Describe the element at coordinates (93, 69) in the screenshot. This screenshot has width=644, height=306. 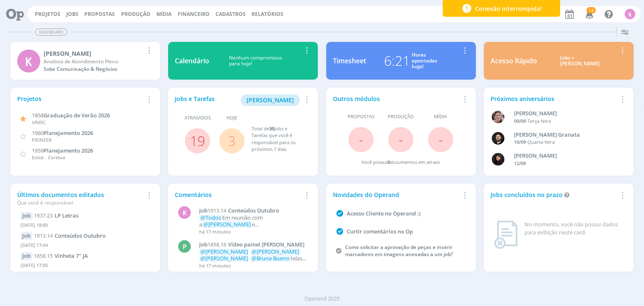
I see `div: Sobe Comunicação & Negócios` at that location.